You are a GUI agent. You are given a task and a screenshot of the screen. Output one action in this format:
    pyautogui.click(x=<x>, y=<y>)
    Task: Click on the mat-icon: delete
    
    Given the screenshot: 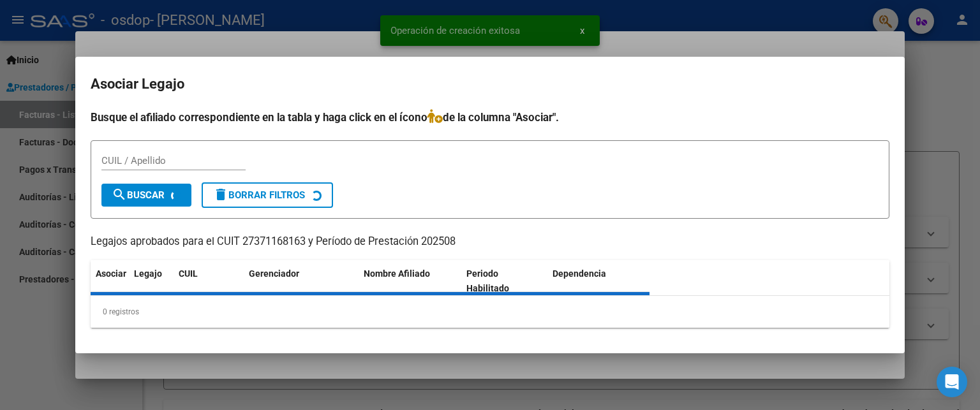 What is the action you would take?
    pyautogui.click(x=220, y=194)
    